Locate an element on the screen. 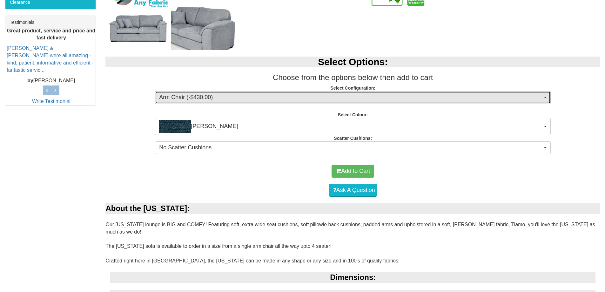 The image size is (605, 292). button: No Scatter Cushions is located at coordinates (353, 148).